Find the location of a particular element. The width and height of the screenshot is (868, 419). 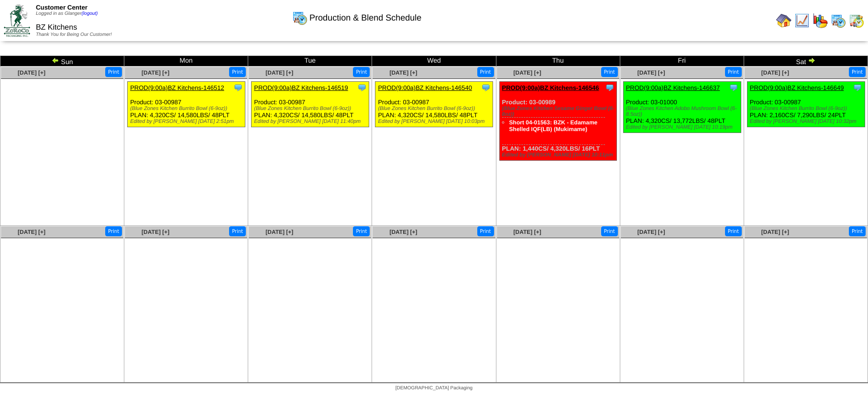

td: Tue is located at coordinates (310, 61).